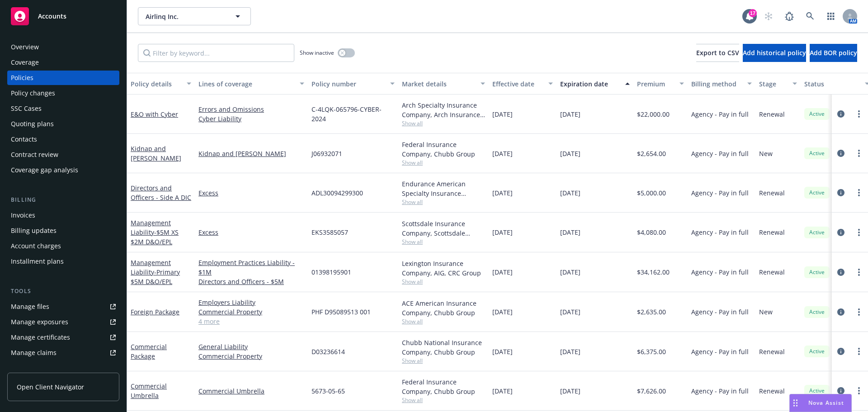 The image size is (868, 412). What do you see at coordinates (22, 78) in the screenshot?
I see `div: Policies` at bounding box center [22, 78].